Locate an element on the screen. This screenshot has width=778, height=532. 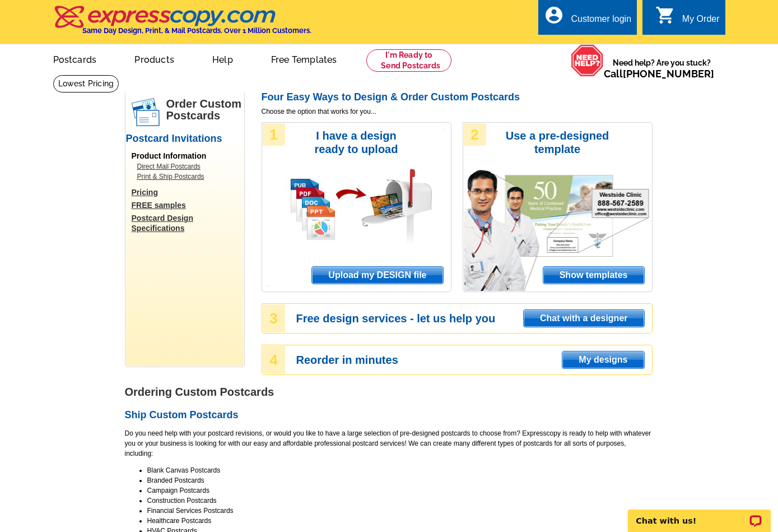
a: Same Day Design, Print, & Mail Postcards. Over 1 Million Customers. is located at coordinates (182, 24).